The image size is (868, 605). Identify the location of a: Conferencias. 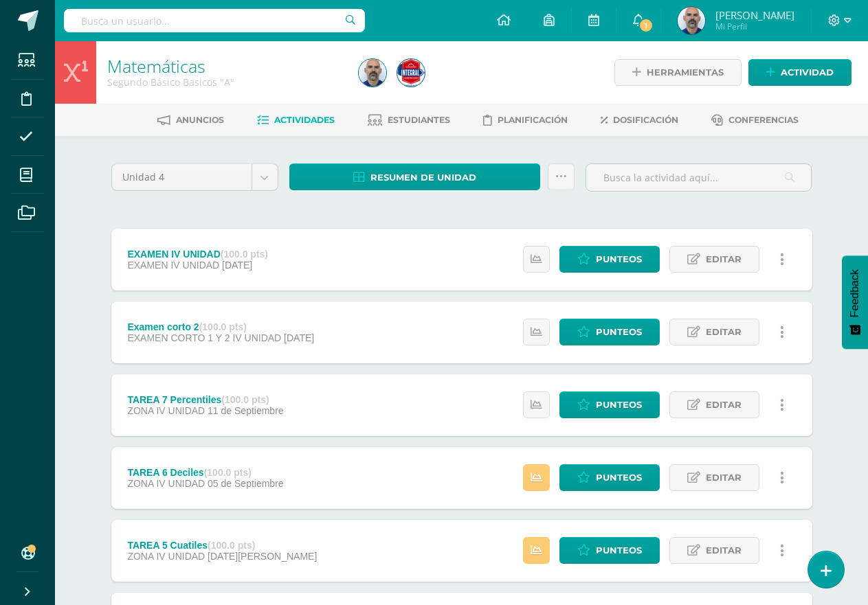
(755, 120).